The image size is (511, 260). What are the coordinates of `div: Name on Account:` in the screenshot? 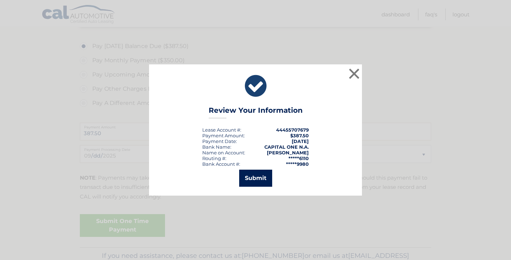 It's located at (224, 152).